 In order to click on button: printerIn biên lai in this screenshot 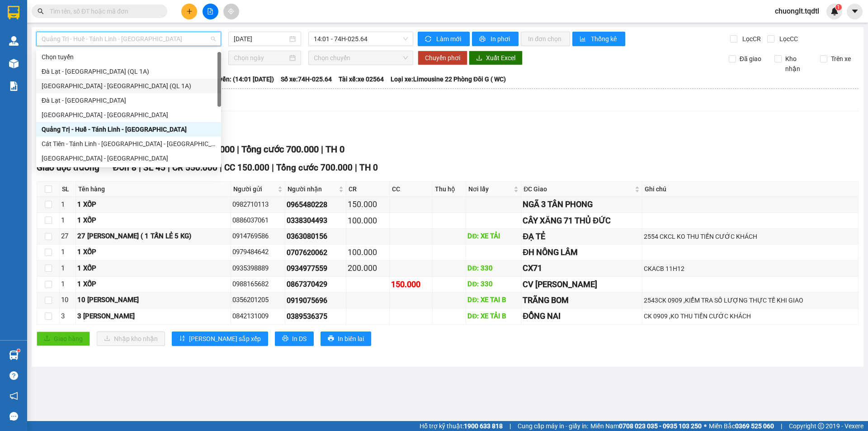, I will do `click(346, 339)`.